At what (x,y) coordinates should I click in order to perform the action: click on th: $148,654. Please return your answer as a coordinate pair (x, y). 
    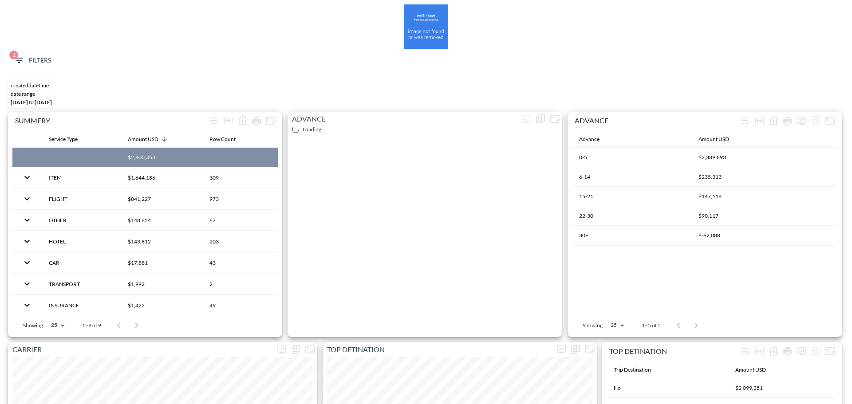
    Looking at the image, I should click on (162, 220).